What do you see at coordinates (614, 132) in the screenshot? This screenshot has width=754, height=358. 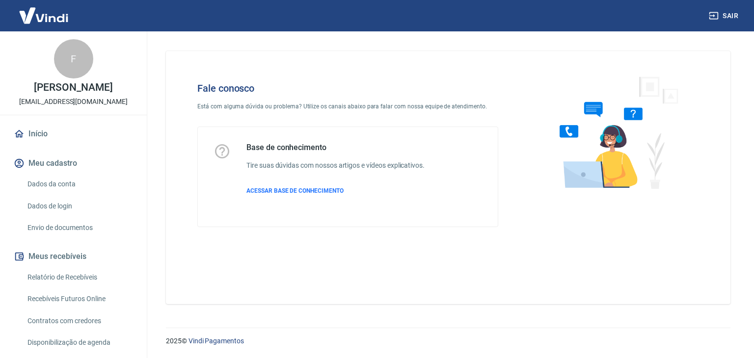 I see `img: Fale conosco` at bounding box center [614, 132].